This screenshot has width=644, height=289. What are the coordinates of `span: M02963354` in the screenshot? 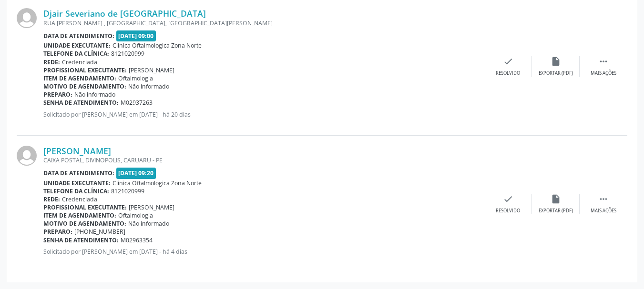 It's located at (137, 240).